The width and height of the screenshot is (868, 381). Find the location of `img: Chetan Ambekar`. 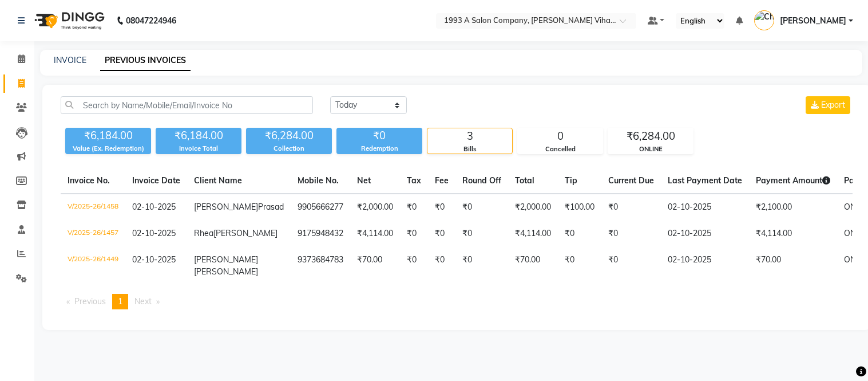

img: Chetan Ambekar is located at coordinates (764, 20).